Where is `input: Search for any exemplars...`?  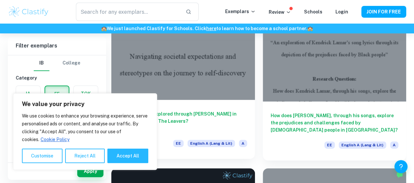
input: Search for any exemplars... is located at coordinates (128, 12).